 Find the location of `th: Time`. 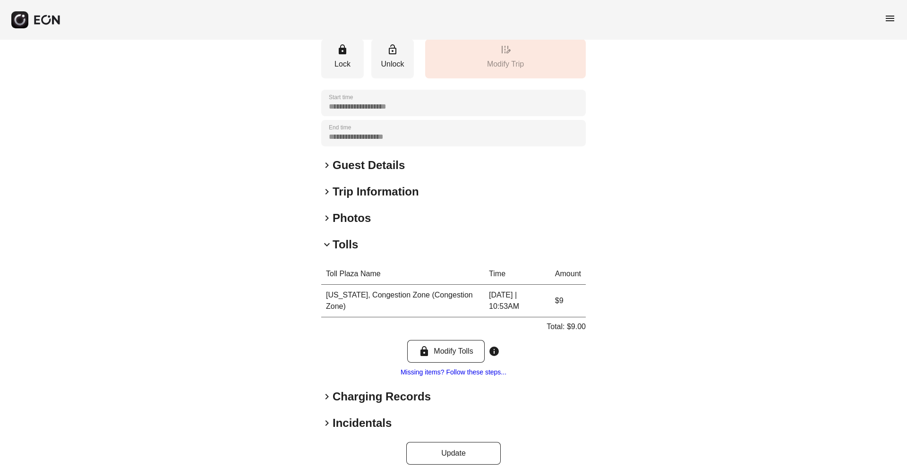

th: Time is located at coordinates (517, 274).